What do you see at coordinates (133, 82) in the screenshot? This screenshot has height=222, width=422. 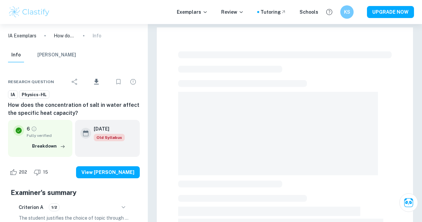 I see `div: Report issue` at bounding box center [133, 82].